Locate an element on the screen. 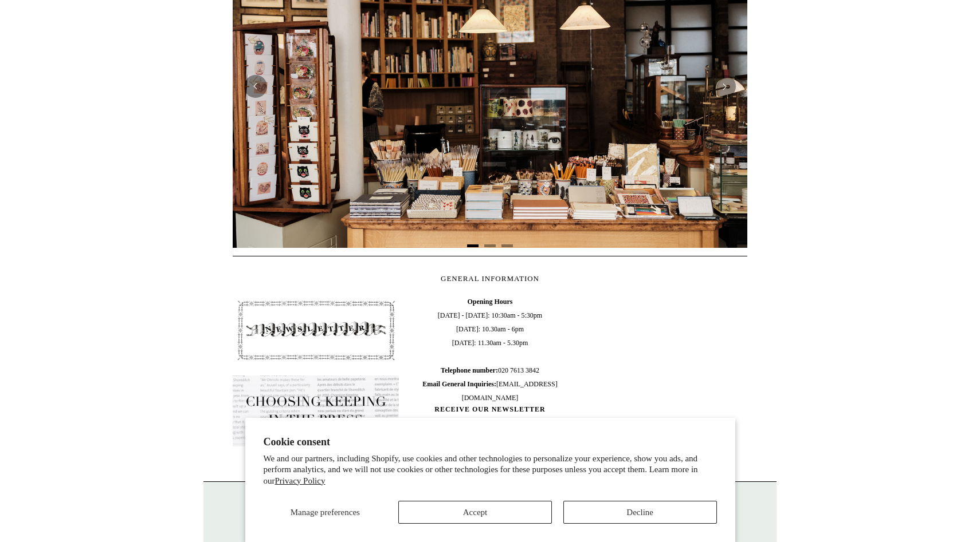 This screenshot has width=980, height=542. span: GENERAL INFORMATION is located at coordinates (490, 278).